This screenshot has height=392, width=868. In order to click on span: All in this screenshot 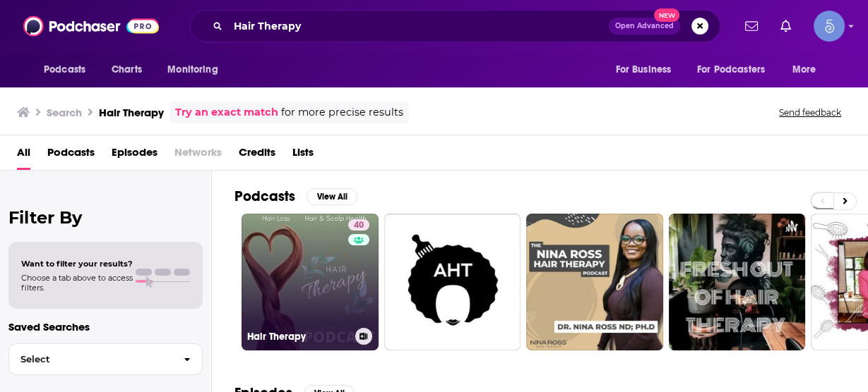, I will do `click(23, 155)`.